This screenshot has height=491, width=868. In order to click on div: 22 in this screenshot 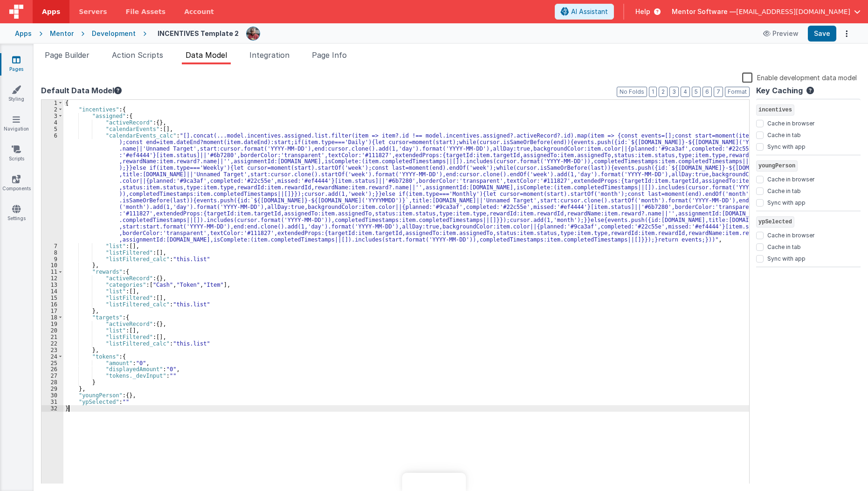, I will do `click(52, 344)`.